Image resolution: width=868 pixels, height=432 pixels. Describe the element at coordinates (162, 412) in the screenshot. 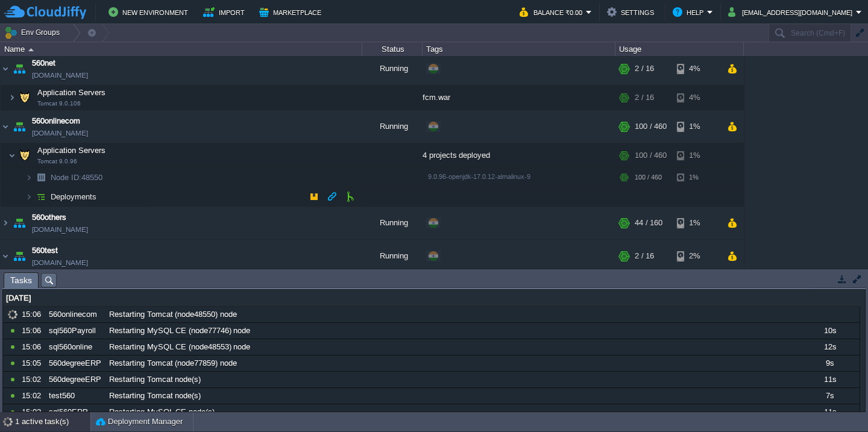

I see `span: Restarting MySQL CE node(s)` at that location.